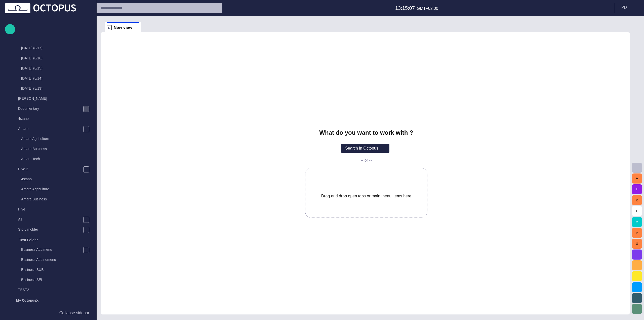 The height and width of the screenshot is (320, 644). What do you see at coordinates (365, 149) in the screenshot?
I see `button: Search in Octopus` at bounding box center [365, 149].